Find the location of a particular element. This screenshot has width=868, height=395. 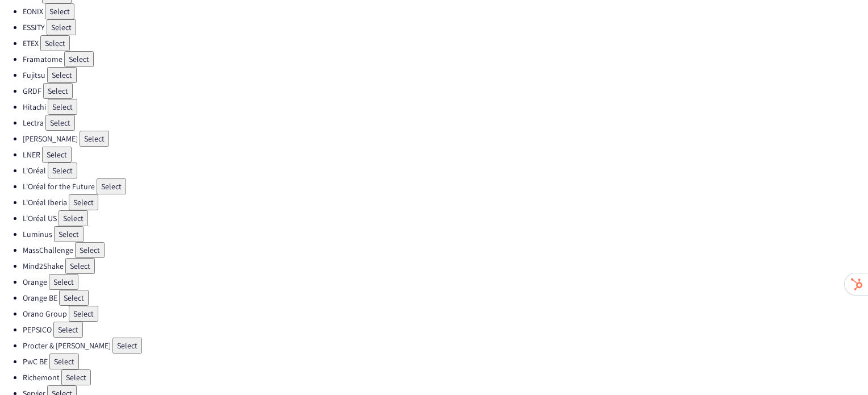

li: Luminus is located at coordinates (445, 234).